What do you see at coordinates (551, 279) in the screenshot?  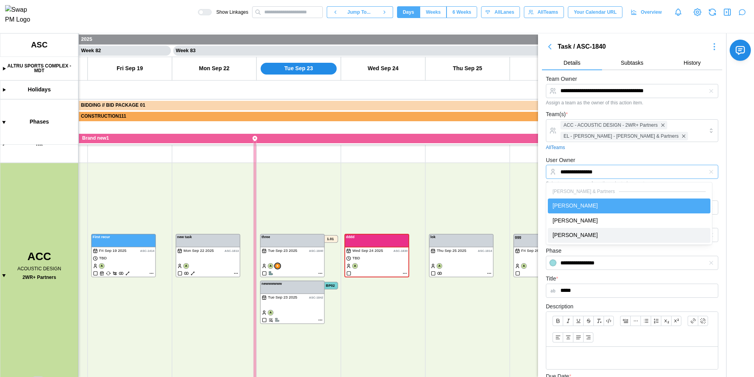 I see `label: Title` at bounding box center [551, 279].